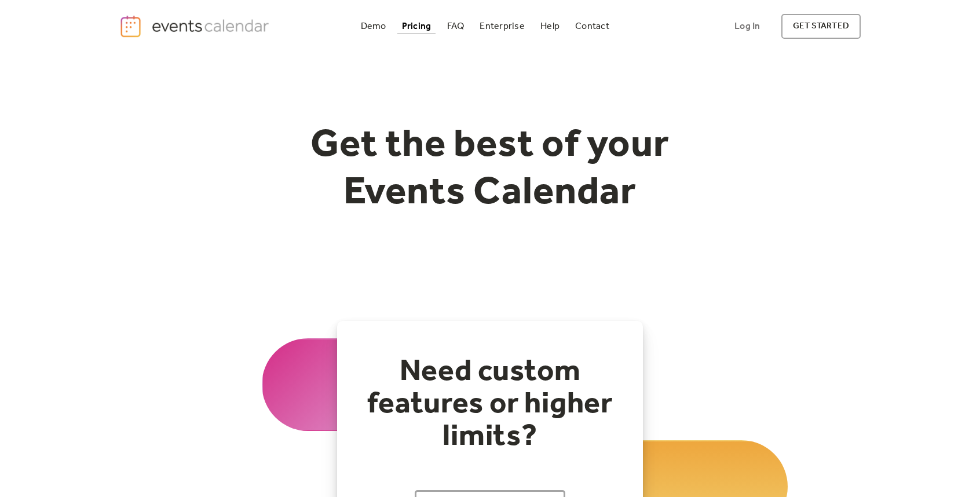 Image resolution: width=980 pixels, height=497 pixels. What do you see at coordinates (456, 26) in the screenshot?
I see `a: FAQ` at bounding box center [456, 26].